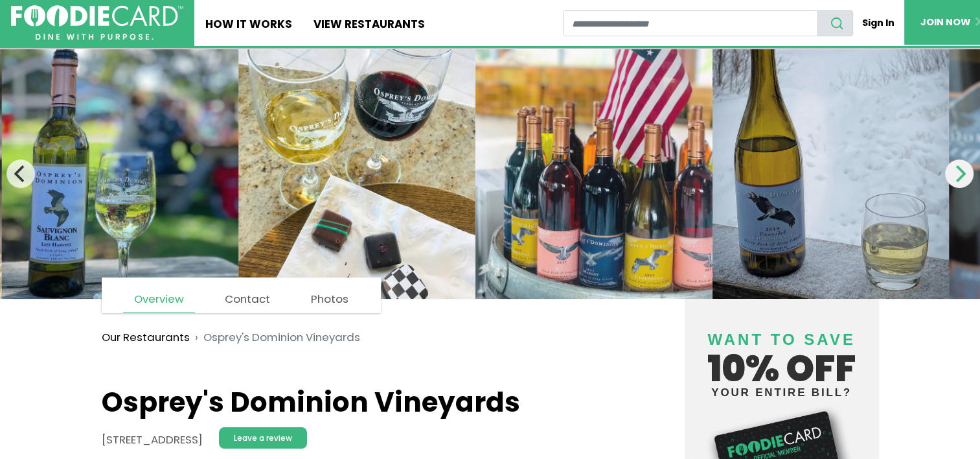 This screenshot has height=459, width=980. Describe the element at coordinates (360, 337) in the screenshot. I see `nav: breadcrumb` at that location.